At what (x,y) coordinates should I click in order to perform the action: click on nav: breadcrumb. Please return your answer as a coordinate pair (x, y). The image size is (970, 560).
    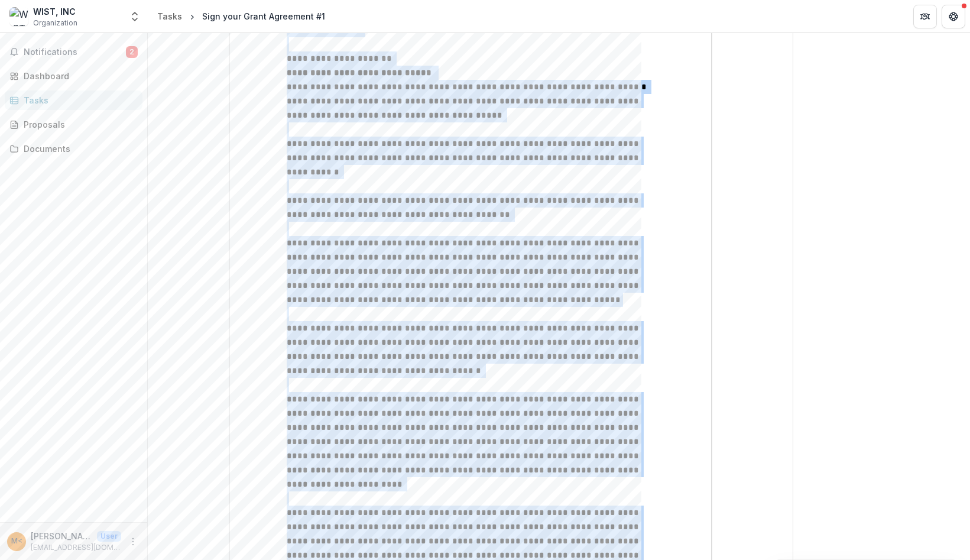
    Looking at the image, I should click on (241, 16).